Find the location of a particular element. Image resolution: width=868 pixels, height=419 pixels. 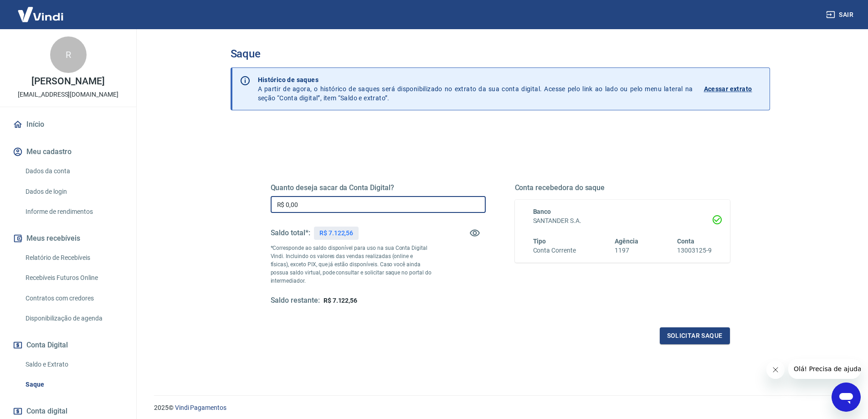

h3: Saque is located at coordinates (500, 54).